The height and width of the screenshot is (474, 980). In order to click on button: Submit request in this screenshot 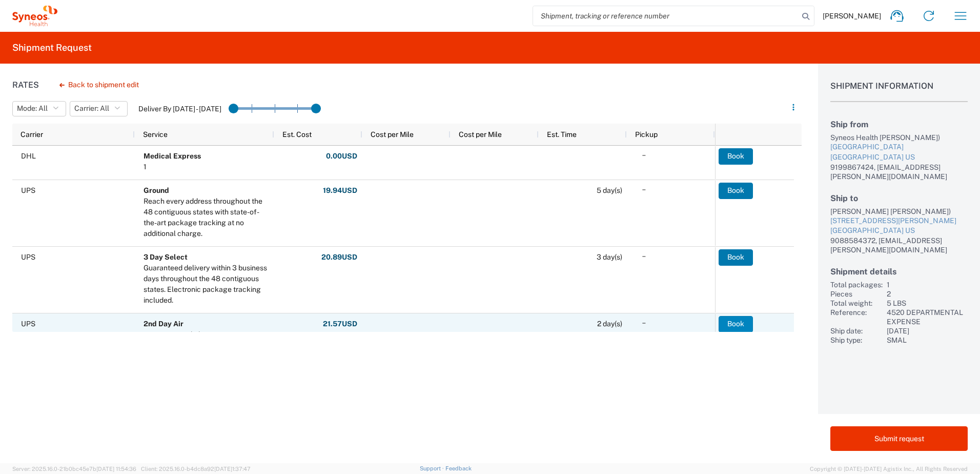, I will do `click(899, 438)`.